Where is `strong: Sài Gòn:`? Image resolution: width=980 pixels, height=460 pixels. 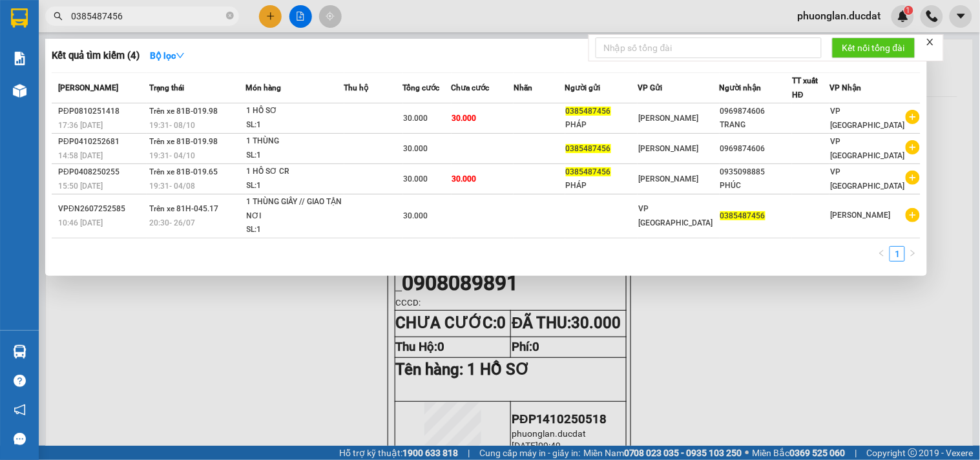
strong: Sài Gòn: is located at coordinates (28, 42).